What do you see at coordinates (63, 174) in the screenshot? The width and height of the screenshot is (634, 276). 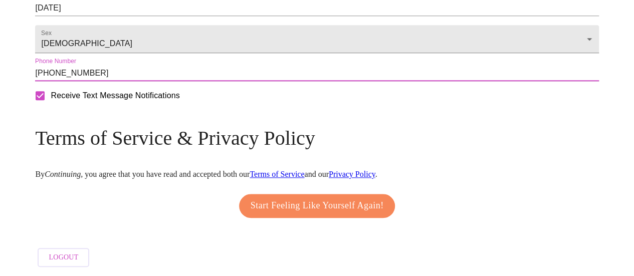 I see `em: Continuing` at bounding box center [63, 174].